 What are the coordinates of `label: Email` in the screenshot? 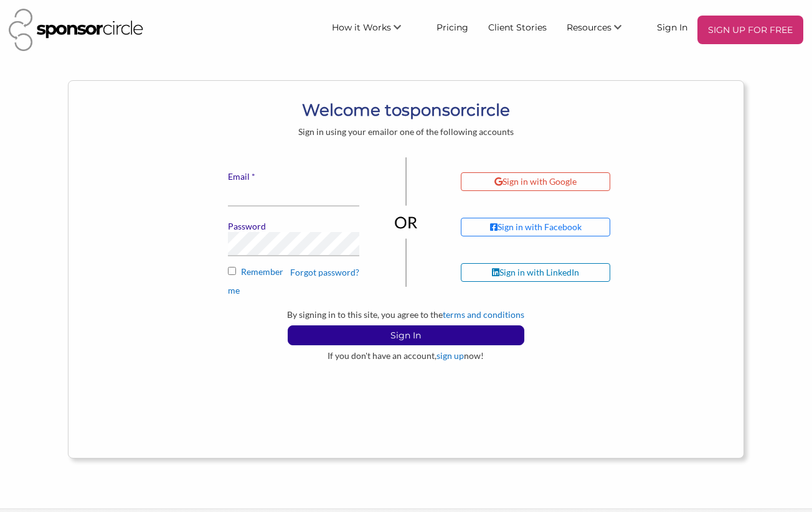 It's located at (293, 177).